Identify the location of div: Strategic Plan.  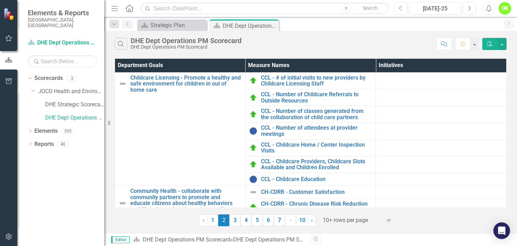
(177, 25).